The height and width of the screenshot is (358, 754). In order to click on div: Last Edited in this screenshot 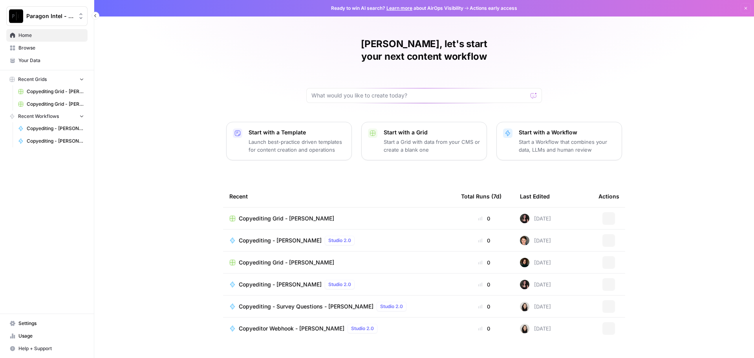, I will do `click(535, 196)`.